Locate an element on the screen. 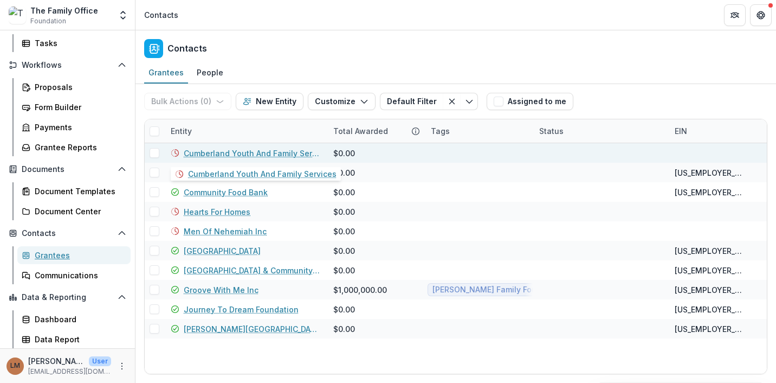 The width and height of the screenshot is (776, 383). button: Toggle menu is located at coordinates (469, 101).